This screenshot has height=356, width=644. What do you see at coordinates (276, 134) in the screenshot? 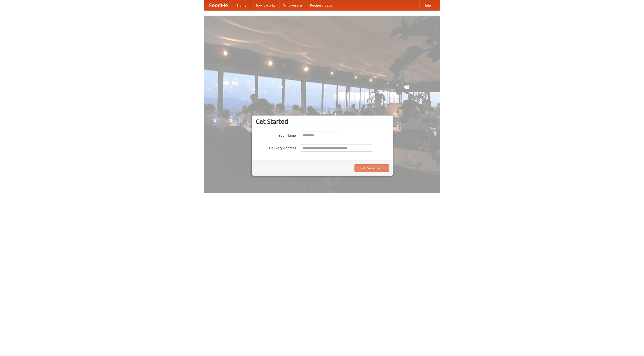
I see `label: Your Name` at bounding box center [276, 134].